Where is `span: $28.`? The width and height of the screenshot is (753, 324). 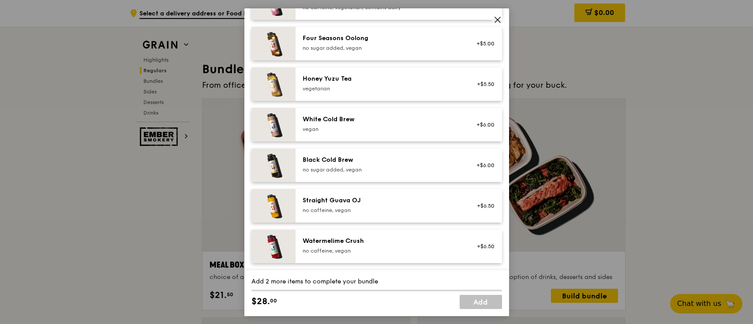 span: $28. is located at coordinates (261, 302).